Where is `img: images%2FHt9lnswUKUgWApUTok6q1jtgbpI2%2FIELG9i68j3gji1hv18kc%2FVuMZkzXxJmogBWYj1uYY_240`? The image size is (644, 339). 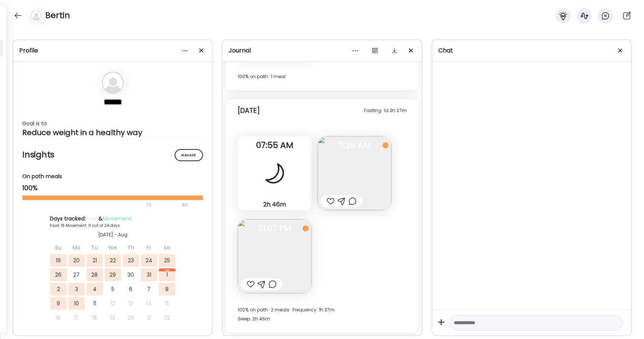 img: images%2FHt9lnswUKUgWApUTok6q1jtgbpI2%2FIELG9i68j3gji1hv18kc%2FVuMZkzXxJmogBWYj1uYY_240 is located at coordinates (354, 173).